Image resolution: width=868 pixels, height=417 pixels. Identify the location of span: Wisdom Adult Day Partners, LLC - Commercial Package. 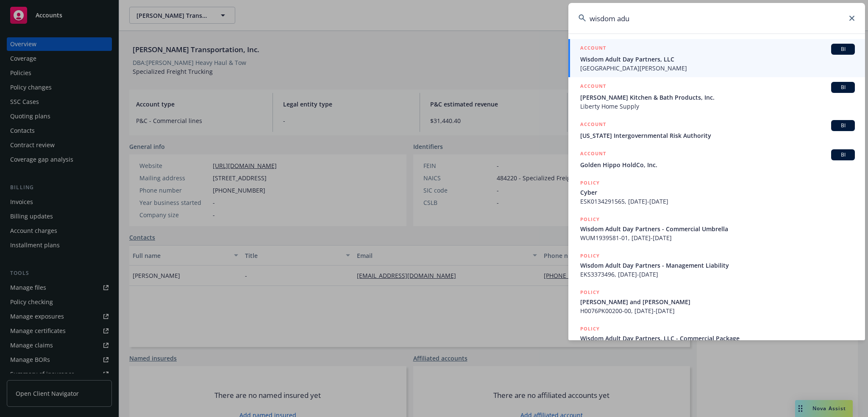
(717, 338).